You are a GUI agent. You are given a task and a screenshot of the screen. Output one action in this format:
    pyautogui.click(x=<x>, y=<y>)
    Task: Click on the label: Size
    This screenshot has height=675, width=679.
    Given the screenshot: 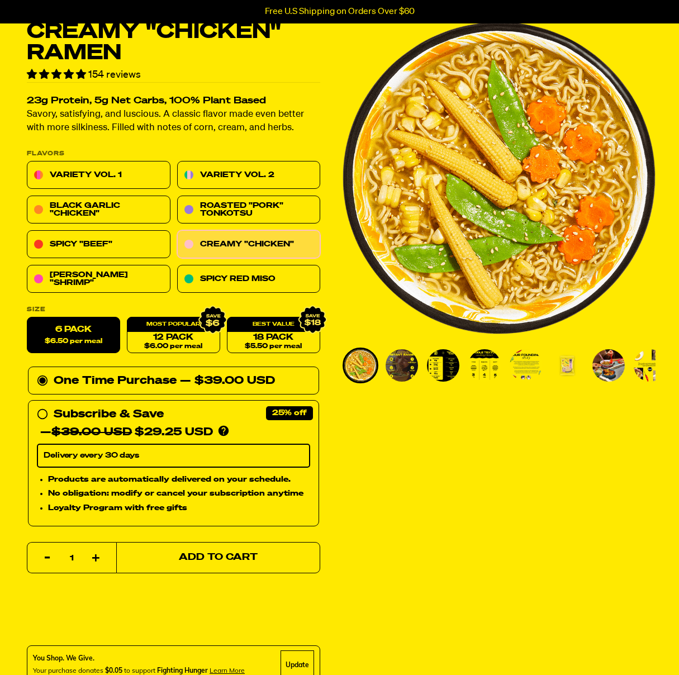 What is the action you would take?
    pyautogui.click(x=173, y=309)
    